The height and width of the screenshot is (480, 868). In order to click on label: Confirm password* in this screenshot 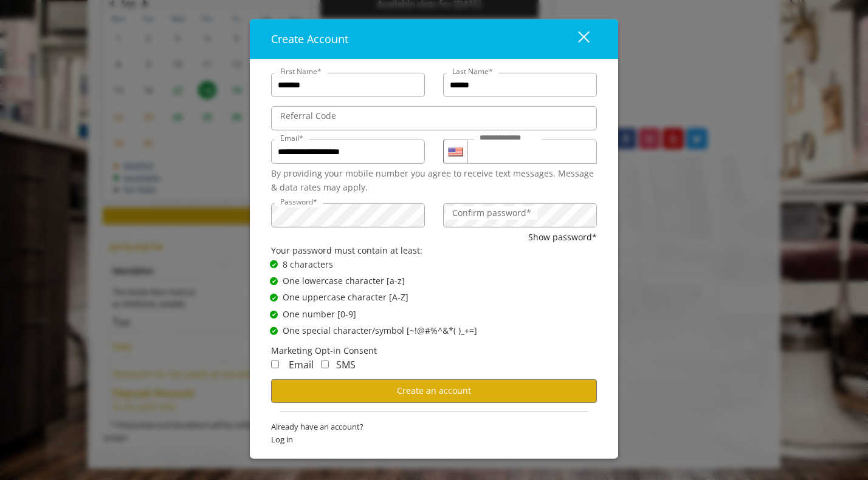, I will do `click(492, 213)`.